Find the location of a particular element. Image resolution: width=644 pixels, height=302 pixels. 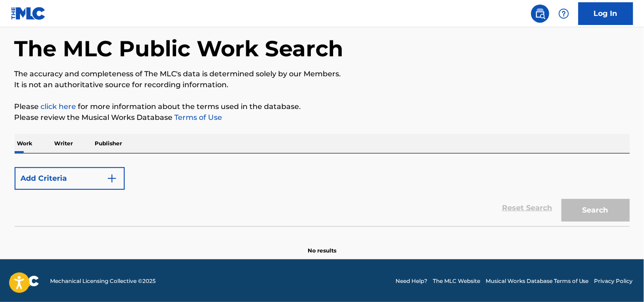

a: The MLC Website is located at coordinates (456, 282).